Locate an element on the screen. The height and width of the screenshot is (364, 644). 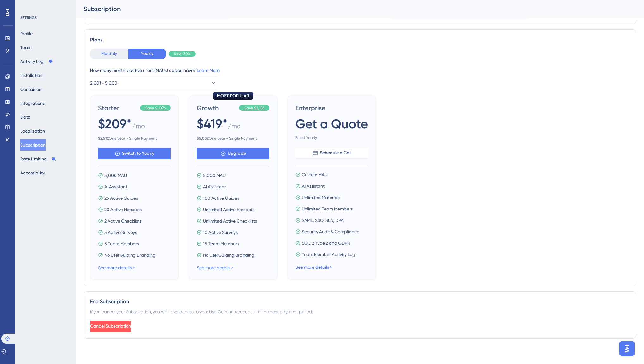
div: Subscription is located at coordinates (352, 9).